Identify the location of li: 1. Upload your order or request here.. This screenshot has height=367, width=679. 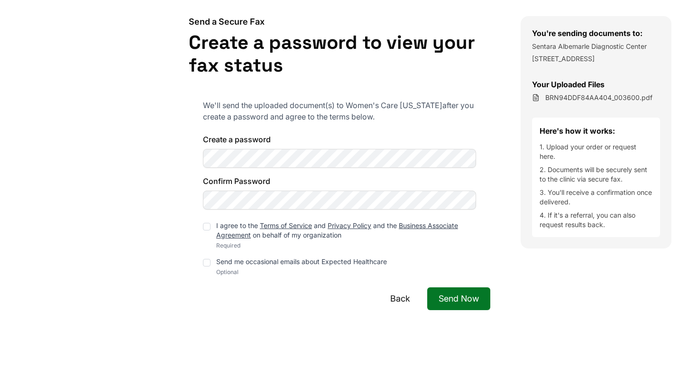
(596, 152).